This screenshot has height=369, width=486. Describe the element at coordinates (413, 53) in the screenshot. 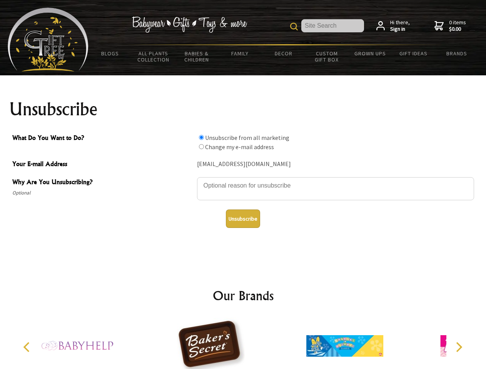

I see `a: Gift Ideas` at that location.